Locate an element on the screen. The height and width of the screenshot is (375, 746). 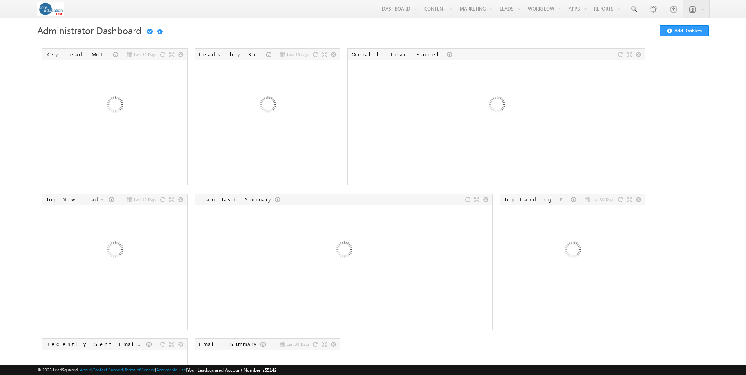
div: Team Task Summary is located at coordinates (237, 200).